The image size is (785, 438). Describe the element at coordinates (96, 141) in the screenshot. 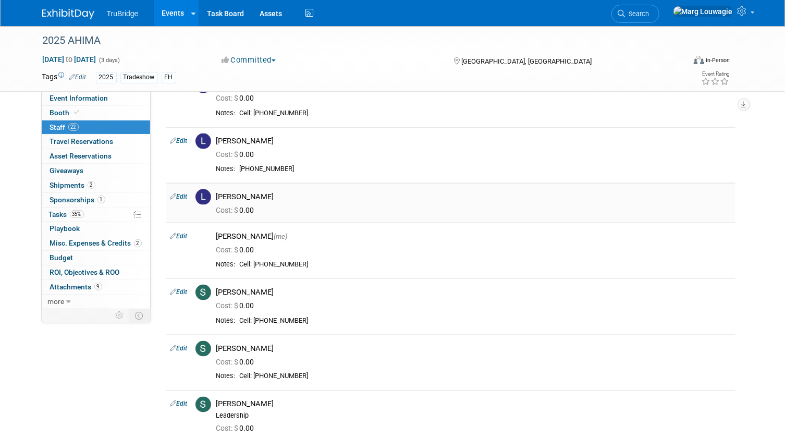

I see `a: Travel Reservations` at that location.